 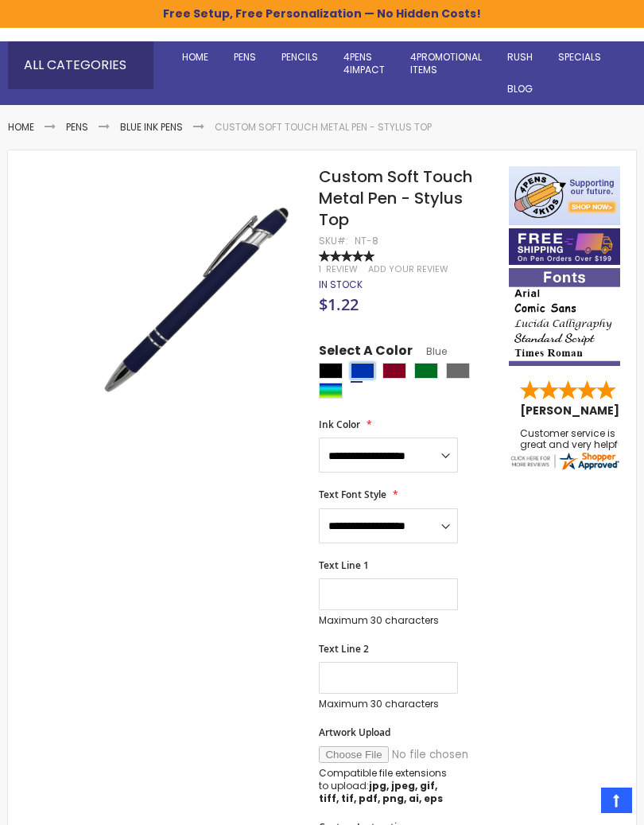 I want to click on span: Custom Soft Touch Metal Pen - Stylus Top, so click(x=395, y=198).